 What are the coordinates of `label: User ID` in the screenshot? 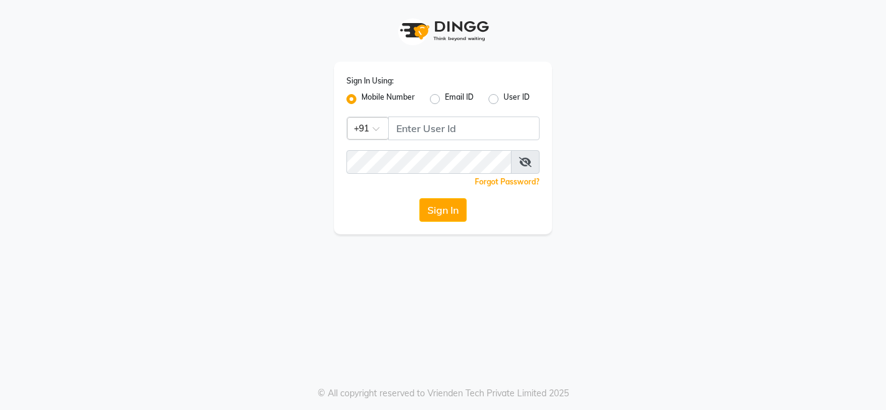 It's located at (517, 99).